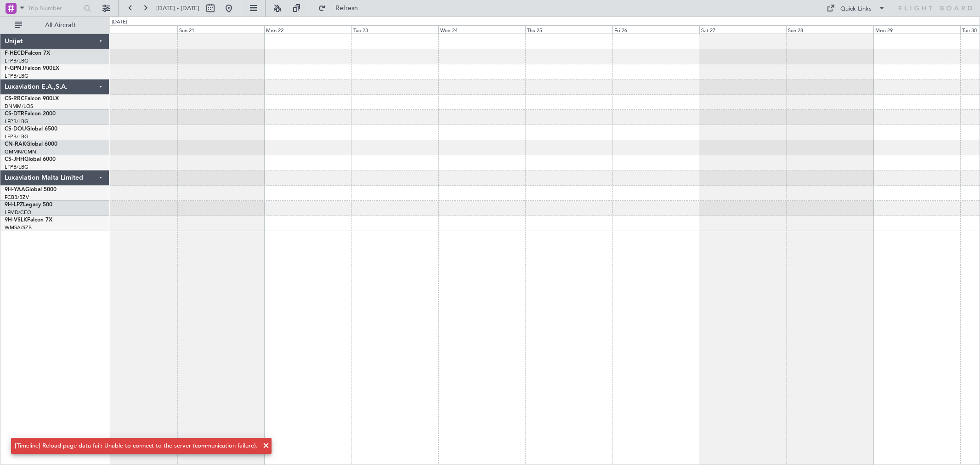 The width and height of the screenshot is (980, 465). I want to click on span: CN-RAK, so click(15, 144).